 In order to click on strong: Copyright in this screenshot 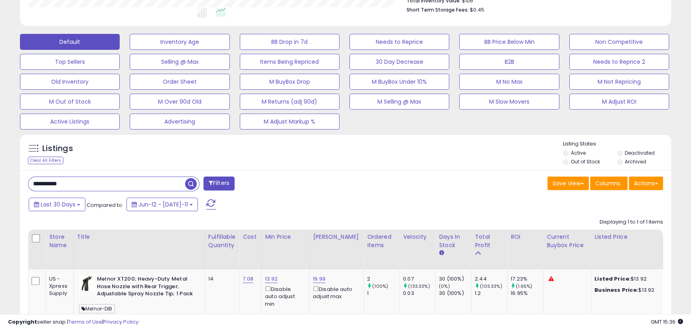, I will do `click(22, 322)`.